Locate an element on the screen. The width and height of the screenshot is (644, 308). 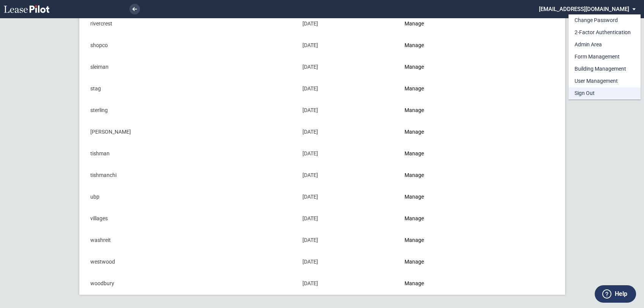
button: Help is located at coordinates (615, 294).